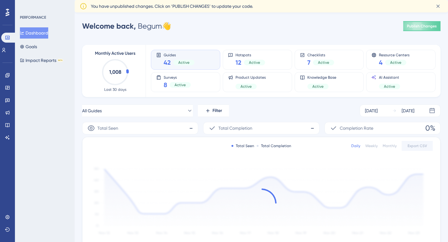 The width and height of the screenshot is (448, 242). What do you see at coordinates (138, 111) in the screenshot?
I see `button: All Guides` at bounding box center [138, 111].